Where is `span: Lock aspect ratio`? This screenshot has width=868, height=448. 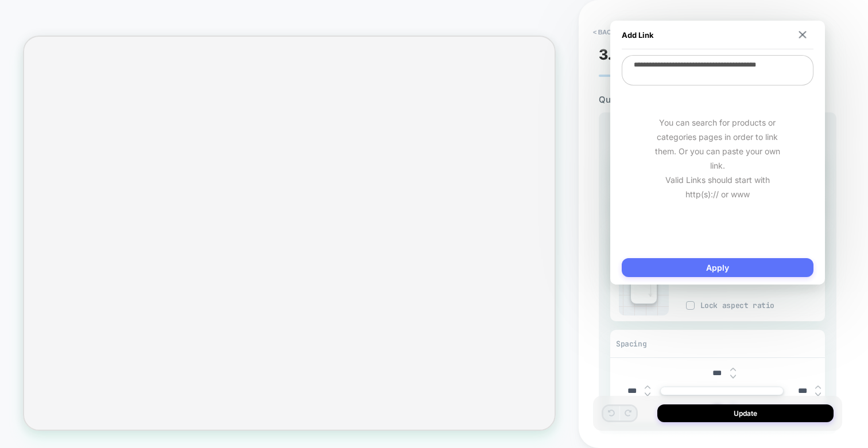
span: Lock aspect ratio is located at coordinates (763, 305).